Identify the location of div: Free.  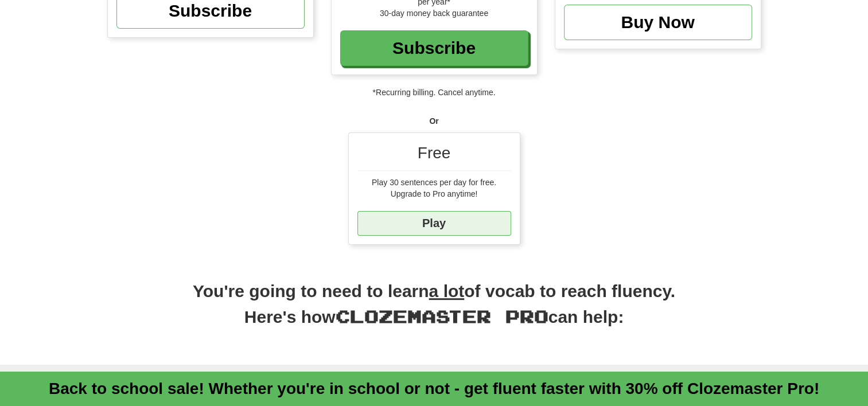
(434, 156).